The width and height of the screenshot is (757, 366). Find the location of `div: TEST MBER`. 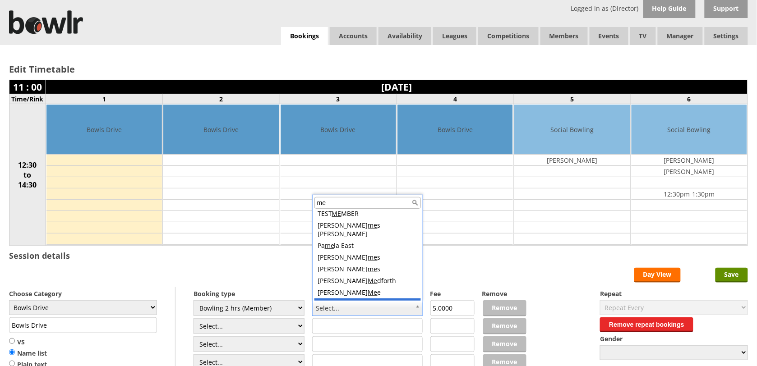

div: TEST MBER is located at coordinates (368, 214).